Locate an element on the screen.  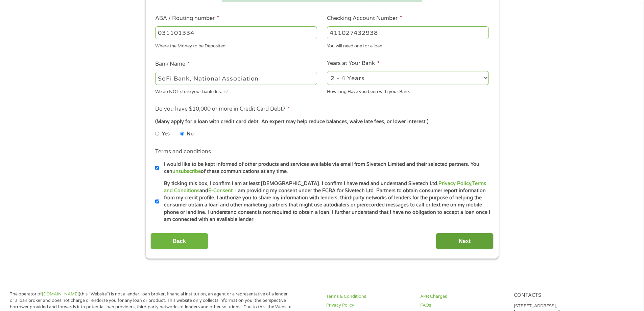
a: FAQs is located at coordinates (464, 305).